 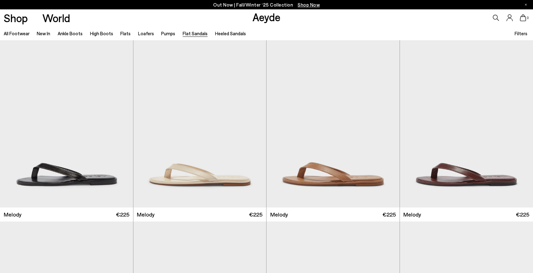 I want to click on a: Loafers, so click(x=146, y=33).